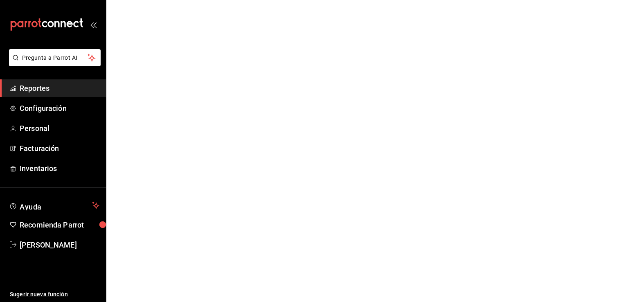 The width and height of the screenshot is (625, 302). What do you see at coordinates (59, 88) in the screenshot?
I see `span: Reportes` at bounding box center [59, 88].